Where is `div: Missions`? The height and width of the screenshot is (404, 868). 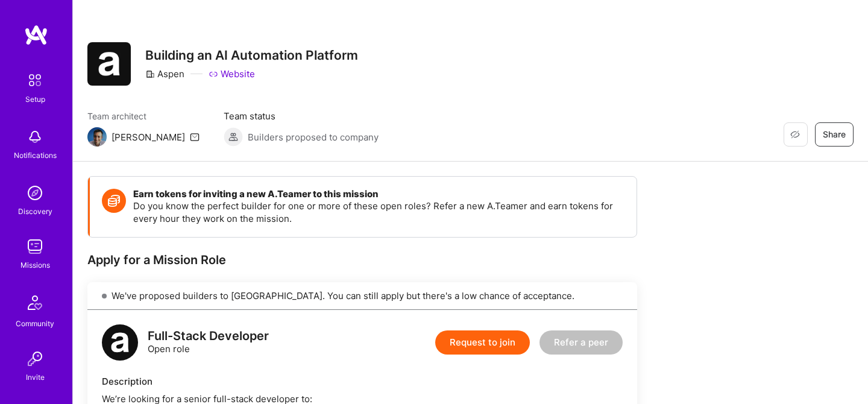 div: Missions is located at coordinates (35, 265).